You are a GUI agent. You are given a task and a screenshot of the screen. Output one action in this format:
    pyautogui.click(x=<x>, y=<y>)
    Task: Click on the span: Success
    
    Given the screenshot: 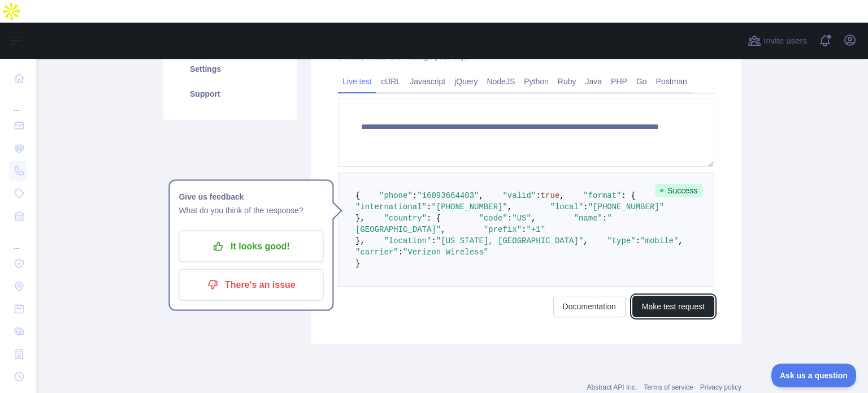 What is the action you would take?
    pyautogui.click(x=679, y=190)
    